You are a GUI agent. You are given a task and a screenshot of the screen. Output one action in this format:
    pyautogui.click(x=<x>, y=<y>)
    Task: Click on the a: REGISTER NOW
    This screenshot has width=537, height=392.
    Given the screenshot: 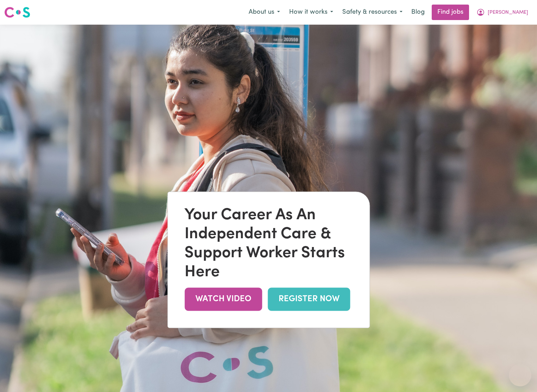 What is the action you would take?
    pyautogui.click(x=309, y=299)
    